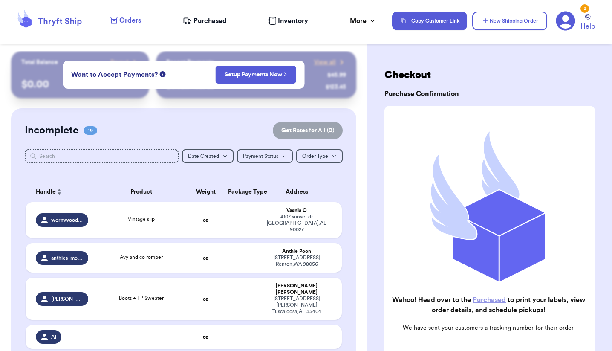 This screenshot has width=612, height=351. What do you see at coordinates (206, 192) in the screenshot?
I see `th: Weight` at bounding box center [206, 192].